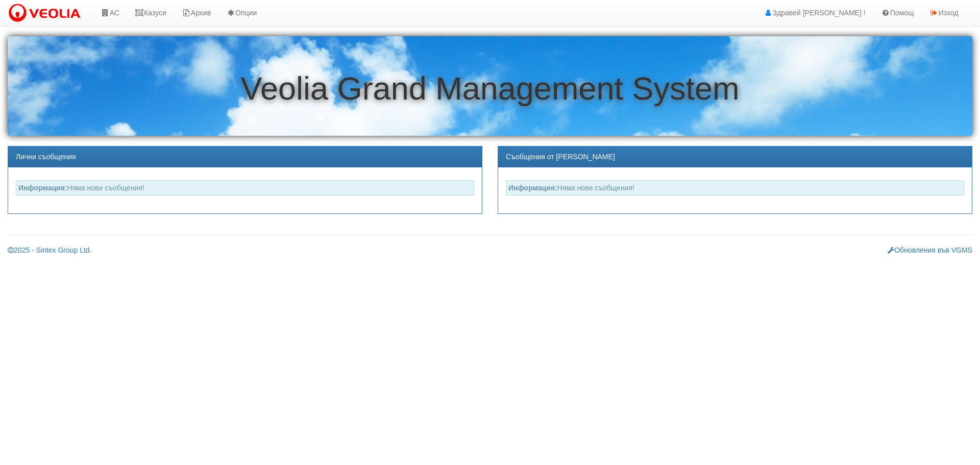 The width and height of the screenshot is (980, 465). What do you see at coordinates (49, 250) in the screenshot?
I see `a: 2025 - Sintex Group Ltd.` at bounding box center [49, 250].